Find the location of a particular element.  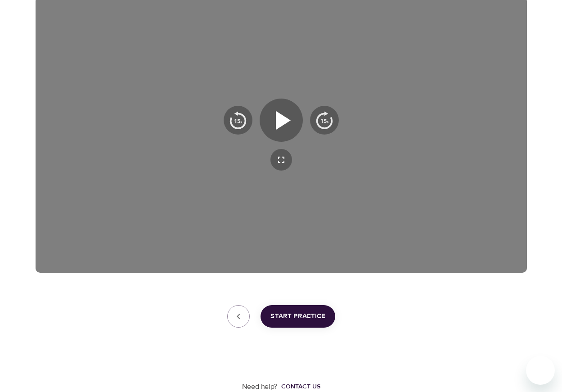

img: 15s_next.svg is located at coordinates (324, 120).